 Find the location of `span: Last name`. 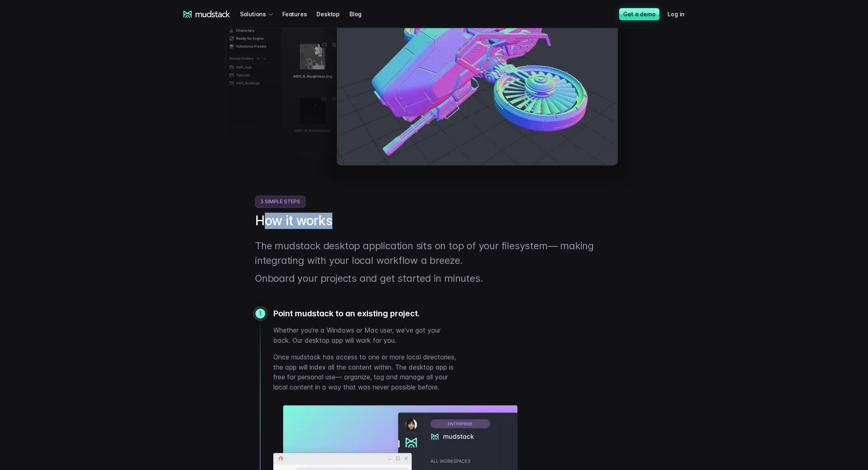

span: Last name is located at coordinates (150, 3).